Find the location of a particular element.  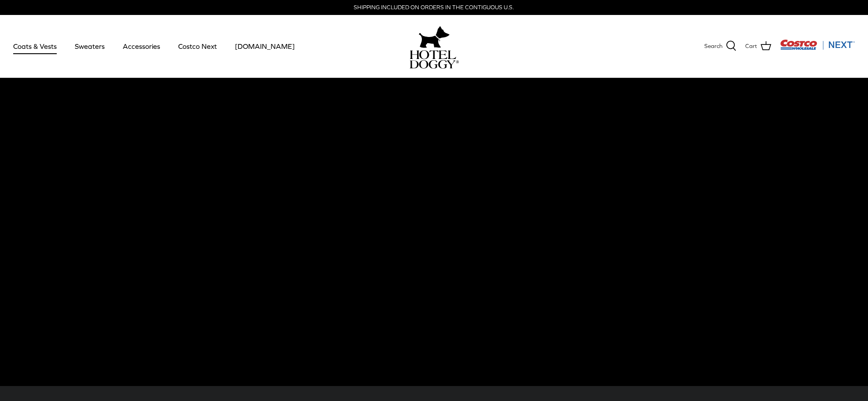

span: Cart is located at coordinates (751, 47).